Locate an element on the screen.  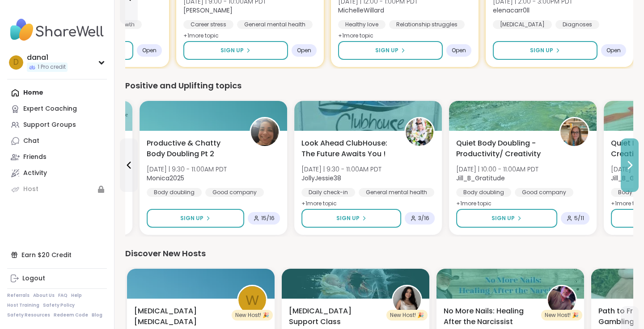
a: Support Groups is located at coordinates (57, 125).